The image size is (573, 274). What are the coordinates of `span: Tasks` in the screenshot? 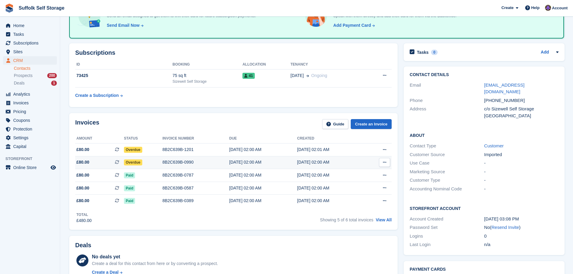 It's located at (31, 34).